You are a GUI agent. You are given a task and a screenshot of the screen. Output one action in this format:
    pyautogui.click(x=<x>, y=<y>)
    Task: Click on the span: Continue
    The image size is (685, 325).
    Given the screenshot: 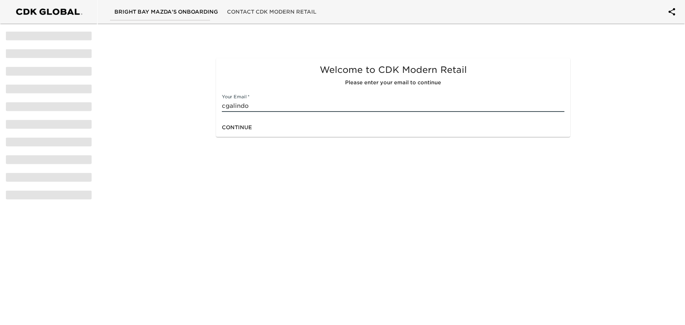 What is the action you would take?
    pyautogui.click(x=237, y=127)
    